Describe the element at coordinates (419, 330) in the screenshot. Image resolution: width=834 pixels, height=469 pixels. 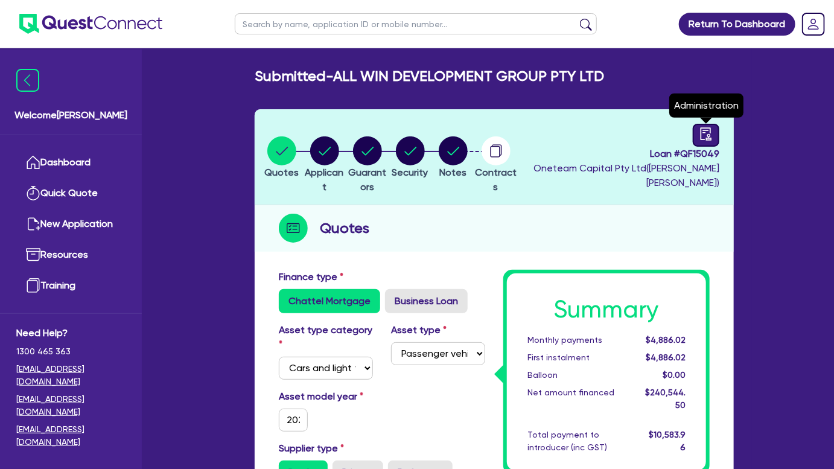
I see `label: Asset type` at that location.